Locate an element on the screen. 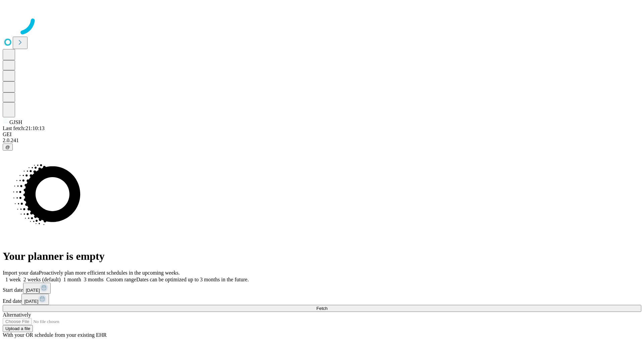 This screenshot has width=644, height=363. span: Last fetch: 21:10:13 is located at coordinates (23, 128).